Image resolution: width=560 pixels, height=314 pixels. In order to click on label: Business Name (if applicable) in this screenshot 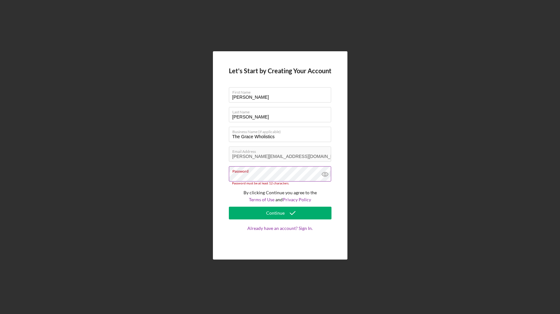, I will do `click(282, 131)`.